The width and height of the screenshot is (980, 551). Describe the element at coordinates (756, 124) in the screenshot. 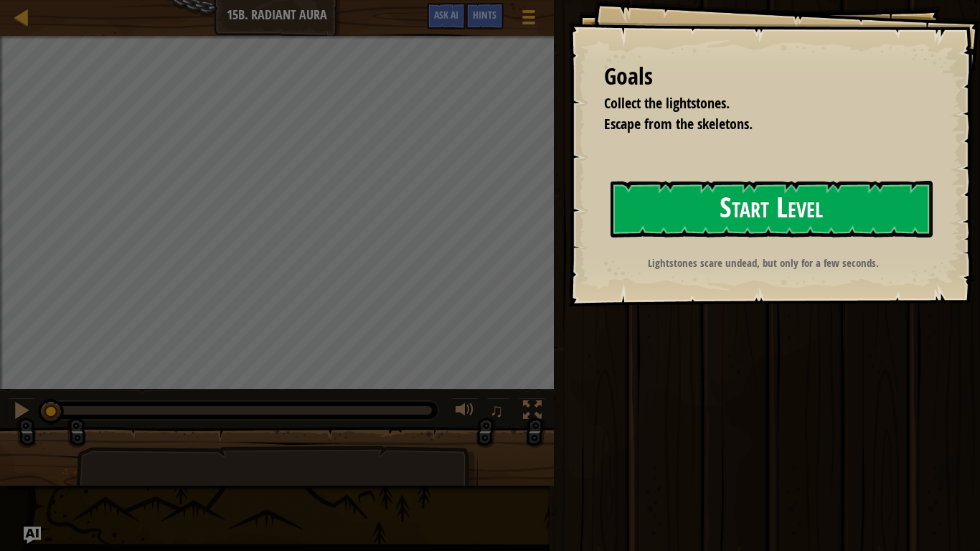

I see `li: Escape from the skeletons.` at that location.